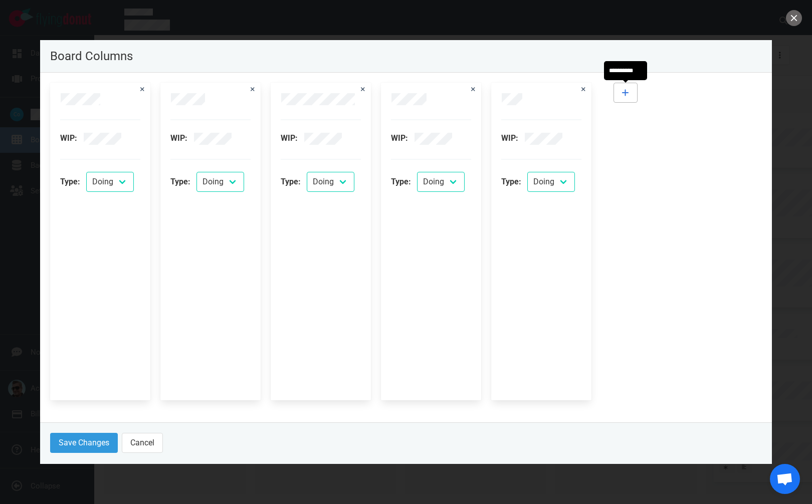 The width and height of the screenshot is (812, 504). Describe the element at coordinates (794, 18) in the screenshot. I see `button: close` at that location.